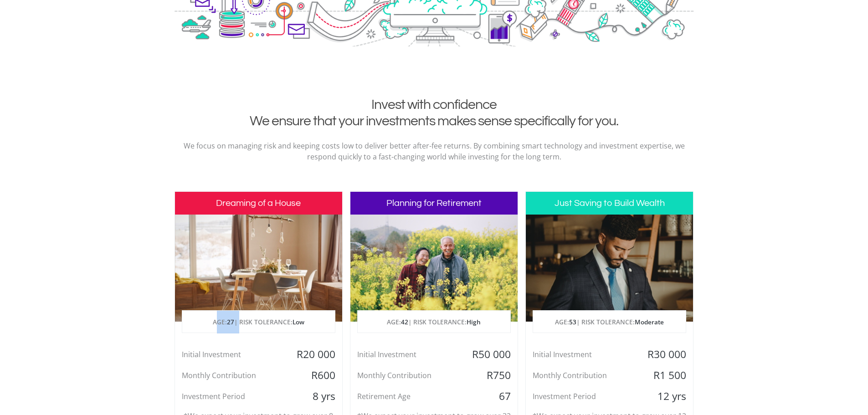 The height and width of the screenshot is (415, 868). What do you see at coordinates (405, 322) in the screenshot?
I see `span: 42` at bounding box center [405, 322].